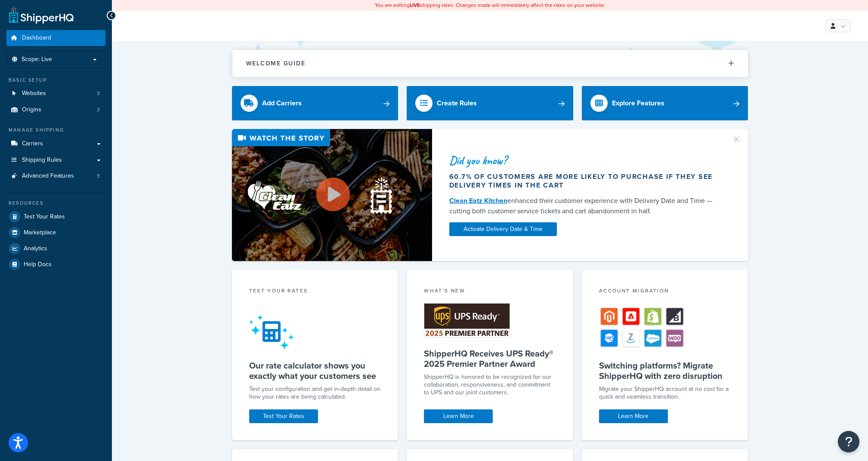 This screenshot has width=868, height=461. What do you see at coordinates (56, 130) in the screenshot?
I see `div: Manage Shipping` at bounding box center [56, 130].